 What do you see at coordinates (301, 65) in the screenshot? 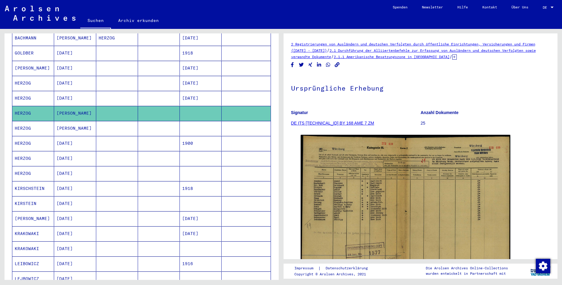
I see `button: Share on Twitter` at bounding box center [301, 65].